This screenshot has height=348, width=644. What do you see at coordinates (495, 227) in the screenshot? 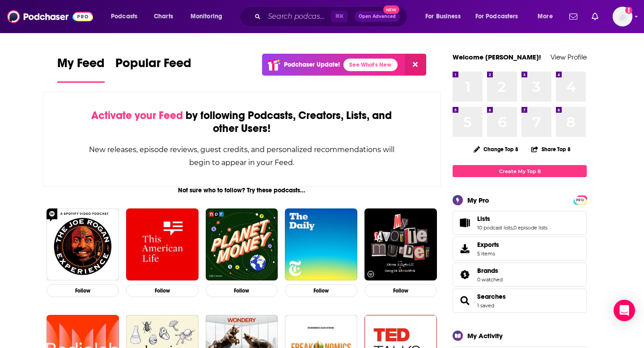
I see `a: 10 podcast lists` at bounding box center [495, 227].